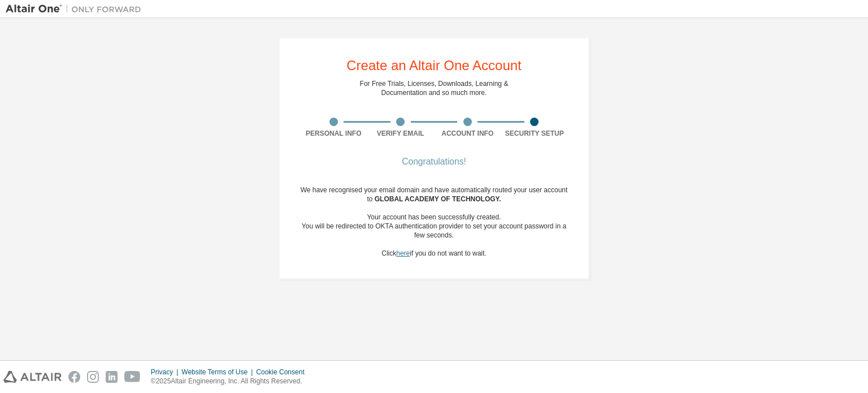 Image resolution: width=868 pixels, height=393 pixels. I want to click on div: Verify Email, so click(401, 133).